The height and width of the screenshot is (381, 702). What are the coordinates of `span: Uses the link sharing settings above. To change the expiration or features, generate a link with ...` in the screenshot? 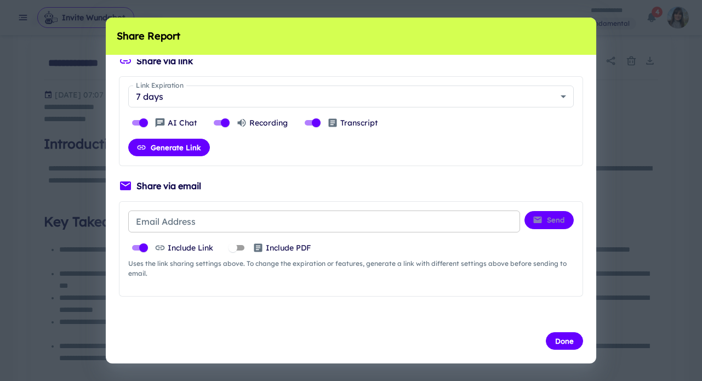 It's located at (351, 268).